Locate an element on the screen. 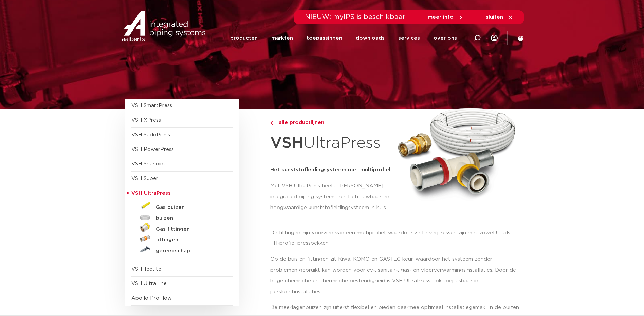 The width and height of the screenshot is (644, 316). p: Op de buis en fittingen zit Kiwa, KOMO en GASTEC keur, waardoor het systeem zonder problemen gebr... is located at coordinates (395, 276).